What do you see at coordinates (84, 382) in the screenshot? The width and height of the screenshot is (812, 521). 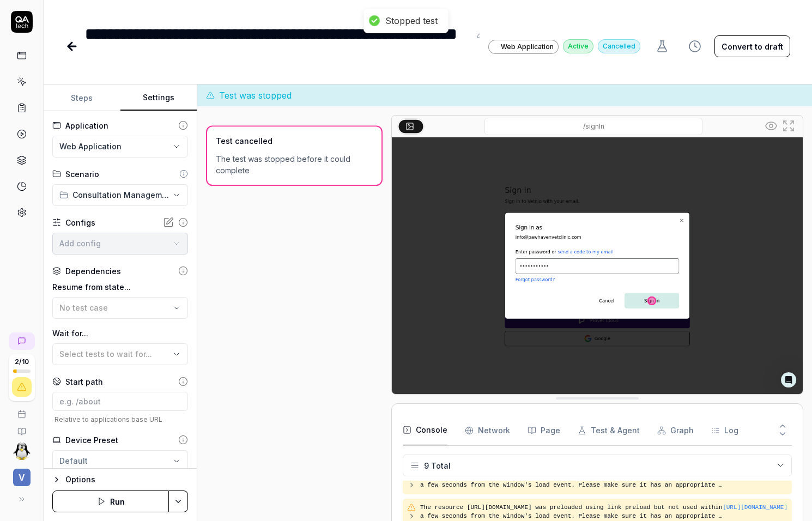 I see `div: Start path` at bounding box center [84, 382].